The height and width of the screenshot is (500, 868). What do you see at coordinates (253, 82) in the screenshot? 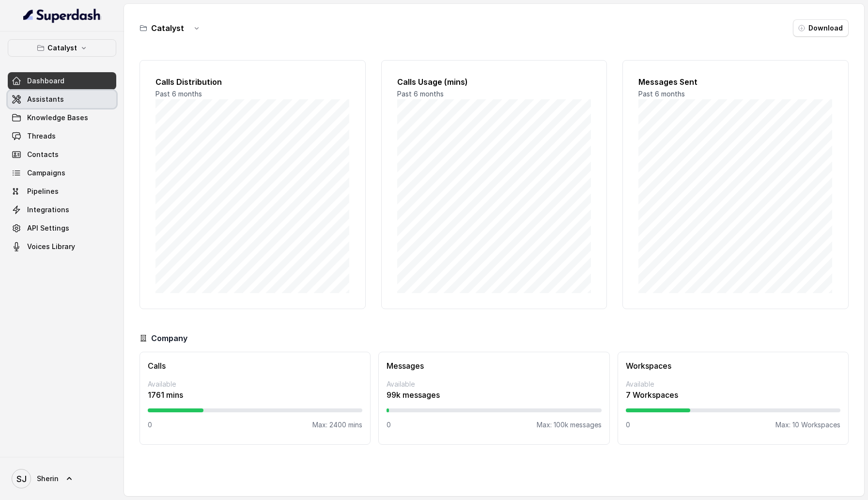
I see `h2: Calls Distribution` at bounding box center [253, 82].